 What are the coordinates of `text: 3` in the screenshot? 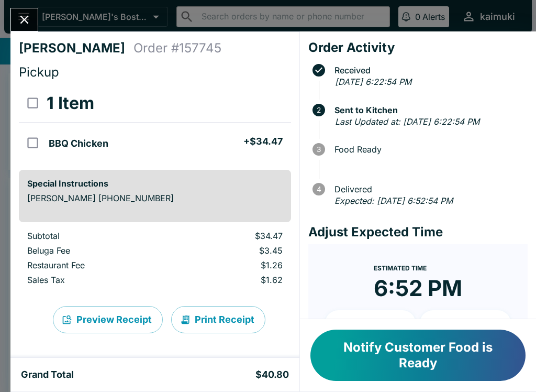 It's located at (319, 149).